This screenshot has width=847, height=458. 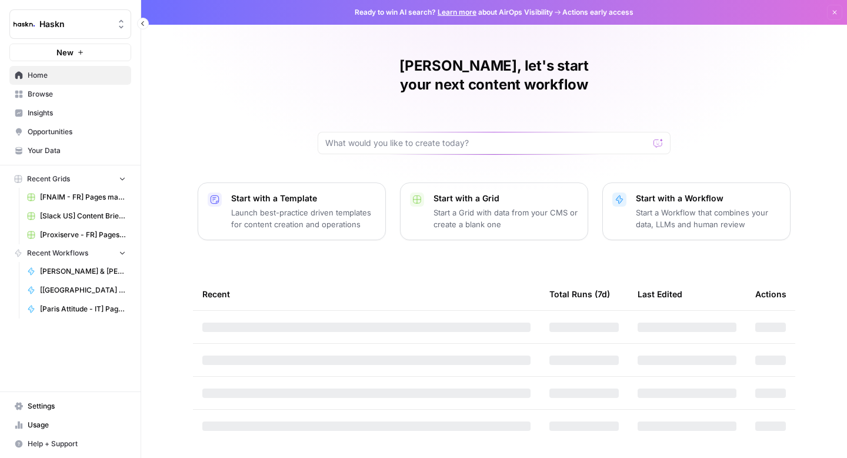 What do you see at coordinates (70, 132) in the screenshot?
I see `a: Opportunities` at bounding box center [70, 132].